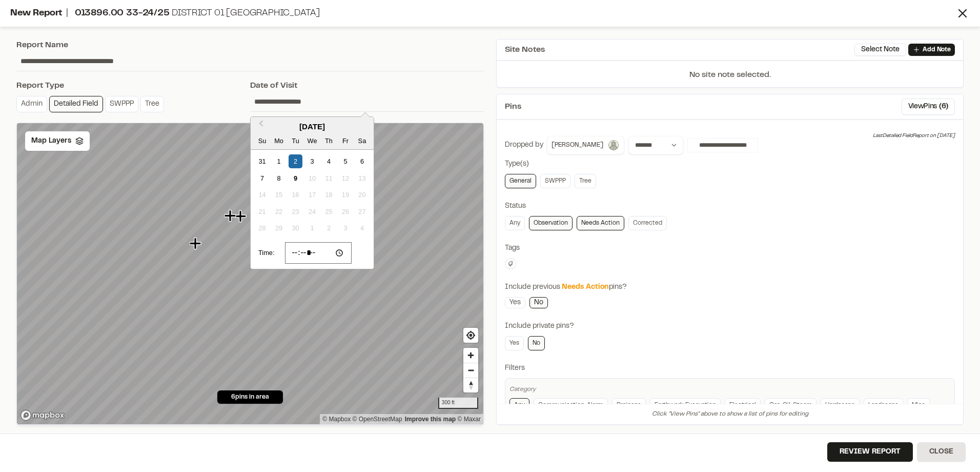  Describe the element at coordinates (730, 78) in the screenshot. I see `p: No site note selected.` at that location.